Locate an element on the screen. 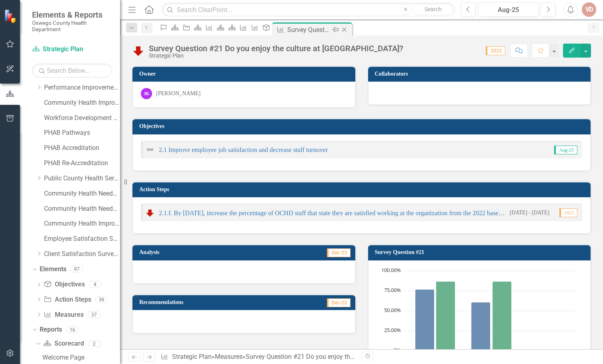 This screenshot has width=603, height=364. path: 2022, 87. Target. is located at coordinates (446, 316).